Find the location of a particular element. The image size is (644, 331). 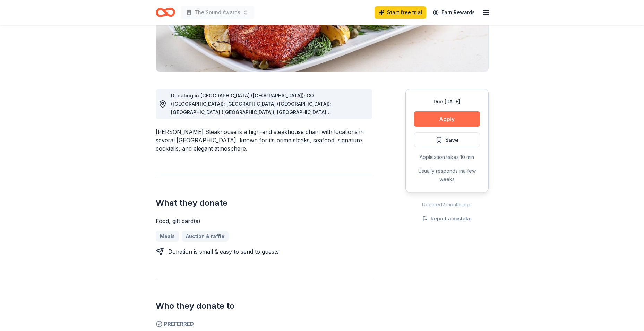

span: Save is located at coordinates (452, 140).